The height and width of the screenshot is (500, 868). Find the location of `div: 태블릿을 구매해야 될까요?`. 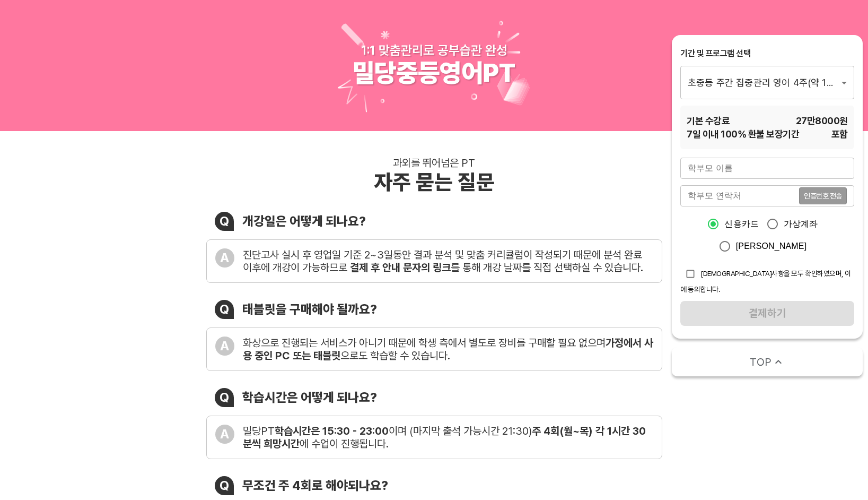

div: 태블릿을 구매해야 될까요? is located at coordinates (310, 309).